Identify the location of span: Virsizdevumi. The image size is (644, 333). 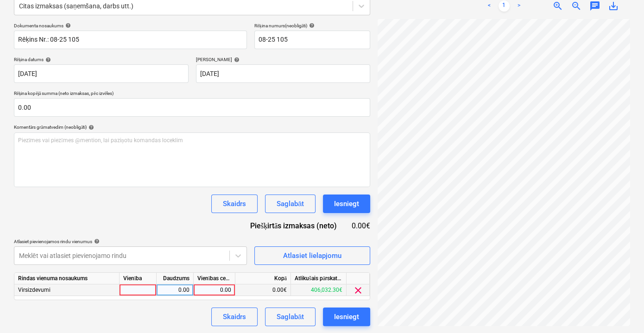
(34, 290).